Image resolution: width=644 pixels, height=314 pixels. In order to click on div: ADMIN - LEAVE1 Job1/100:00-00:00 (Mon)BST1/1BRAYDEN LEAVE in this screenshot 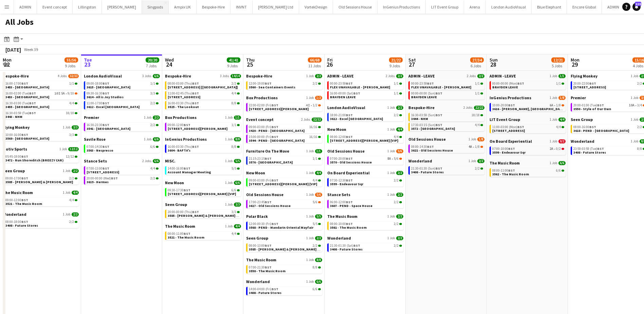, I will do `click(527, 84)`.